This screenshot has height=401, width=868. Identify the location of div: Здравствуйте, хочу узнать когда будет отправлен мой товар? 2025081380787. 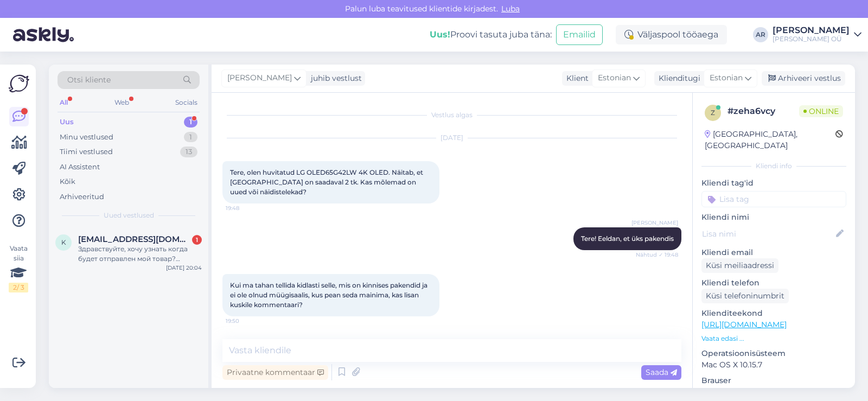
(140, 254).